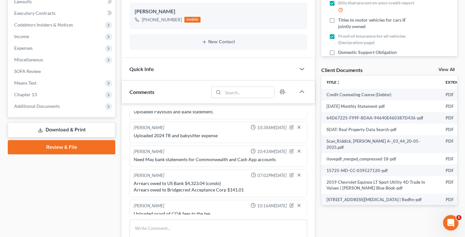  I want to click on a: View All, so click(446, 70).